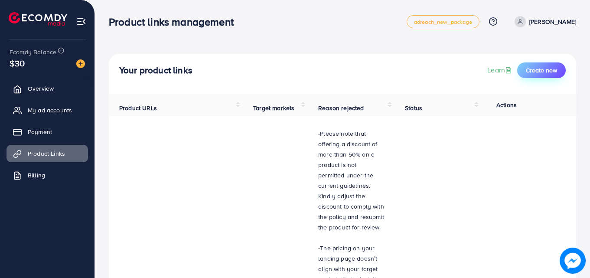  What do you see at coordinates (413, 108) in the screenshot?
I see `span: Status` at bounding box center [413, 108].